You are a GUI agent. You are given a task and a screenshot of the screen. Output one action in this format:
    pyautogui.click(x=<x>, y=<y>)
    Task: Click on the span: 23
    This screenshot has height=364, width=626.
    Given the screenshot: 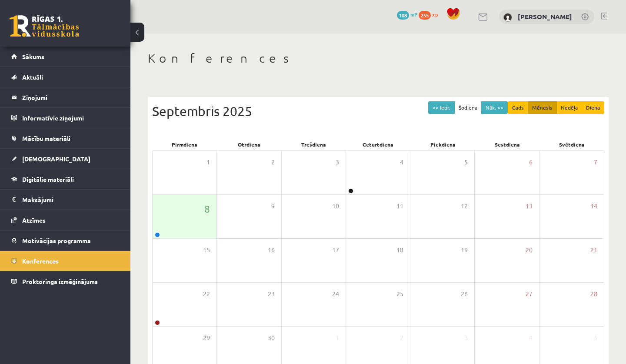 What is the action you would take?
    pyautogui.click(x=271, y=294)
    